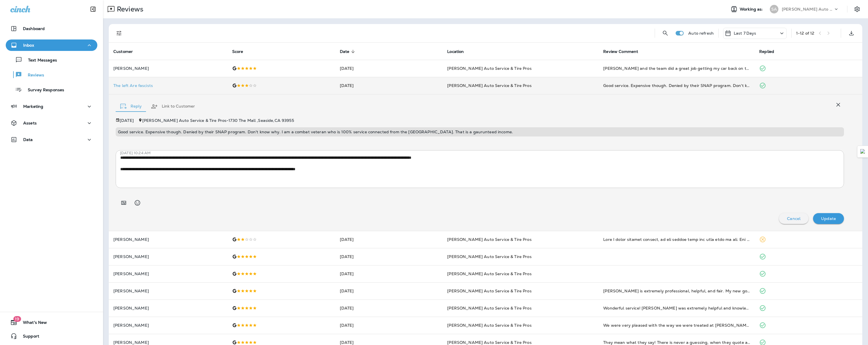  I want to click on button: Search Reviews, so click(665, 33).